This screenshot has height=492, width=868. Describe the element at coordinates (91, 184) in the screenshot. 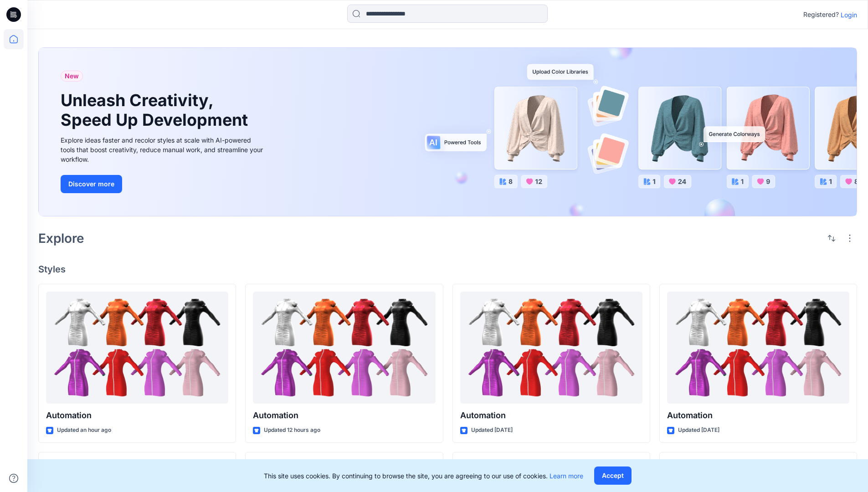

I see `button: Discover more` at that location.